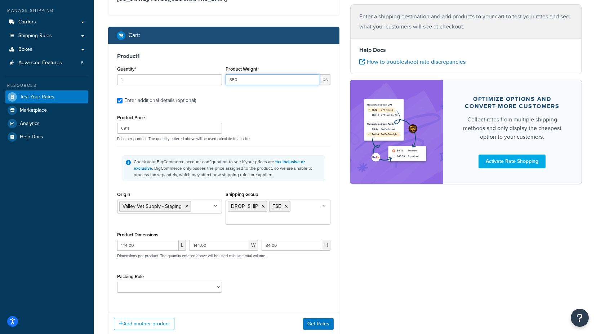 Image resolution: width=596 pixels, height=334 pixels. Describe the element at coordinates (325, 80) in the screenshot. I see `span: lbs` at that location.